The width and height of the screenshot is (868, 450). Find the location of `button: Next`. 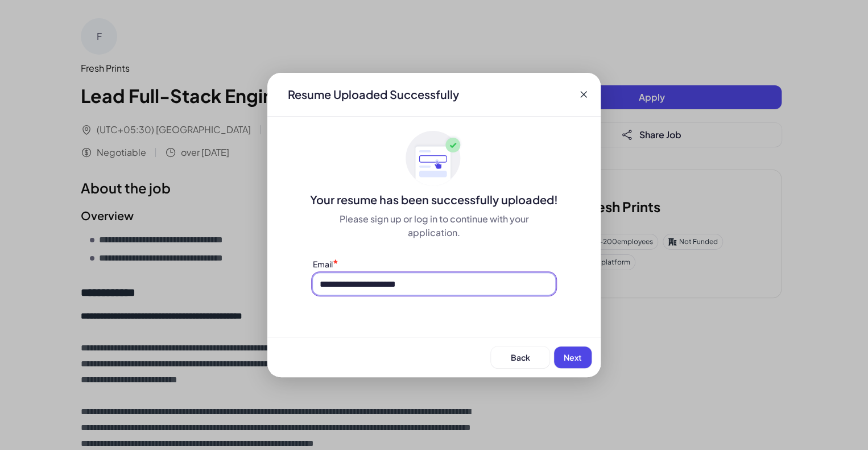

button: Next is located at coordinates (573, 357).